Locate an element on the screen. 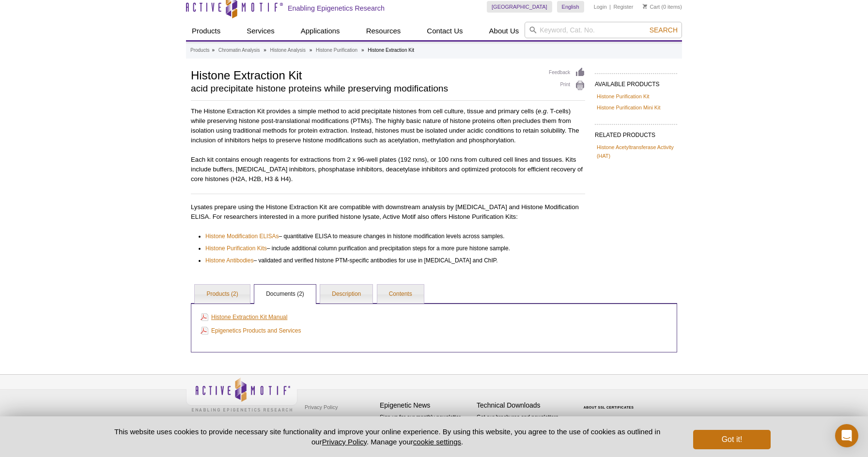  a: Terms & Conditions is located at coordinates (328, 422).